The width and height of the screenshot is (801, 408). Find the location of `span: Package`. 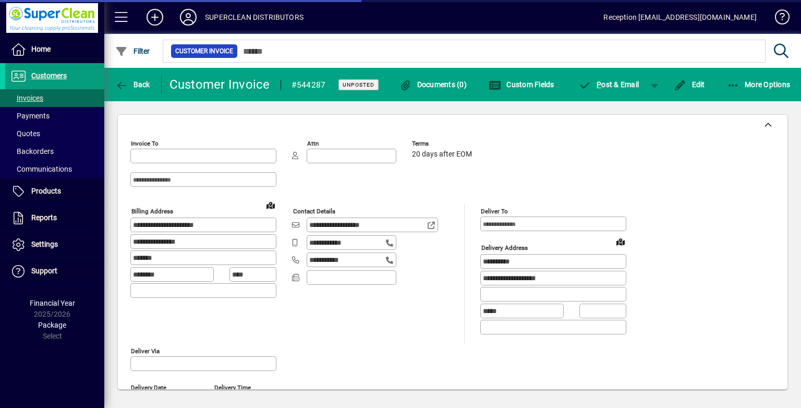

span: Package is located at coordinates (52, 325).